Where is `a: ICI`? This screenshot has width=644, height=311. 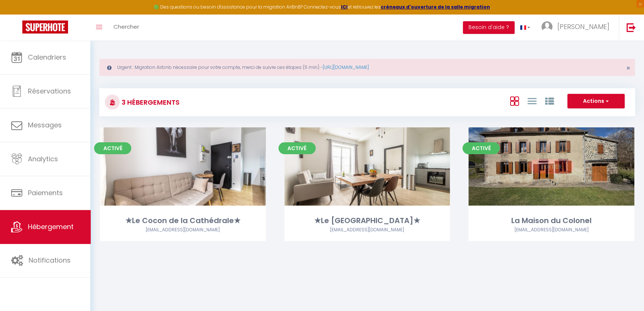 a: ICI is located at coordinates (344, 7).